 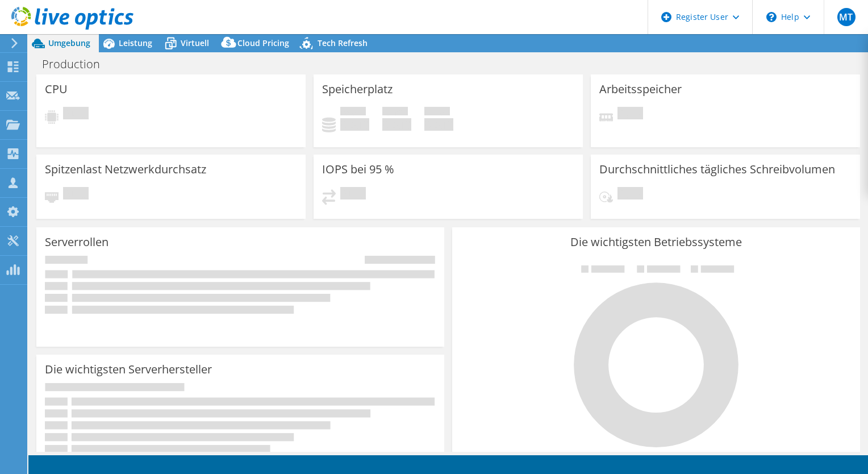 What do you see at coordinates (57, 89) in the screenshot?
I see `h3: CPU` at bounding box center [57, 89].